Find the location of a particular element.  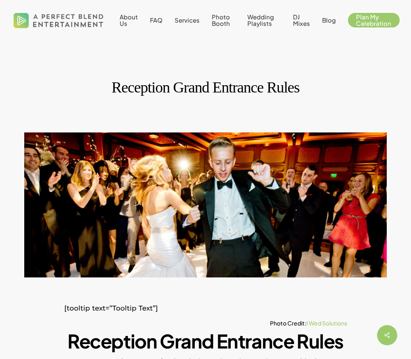

a: I Wed Solutions is located at coordinates (326, 323).